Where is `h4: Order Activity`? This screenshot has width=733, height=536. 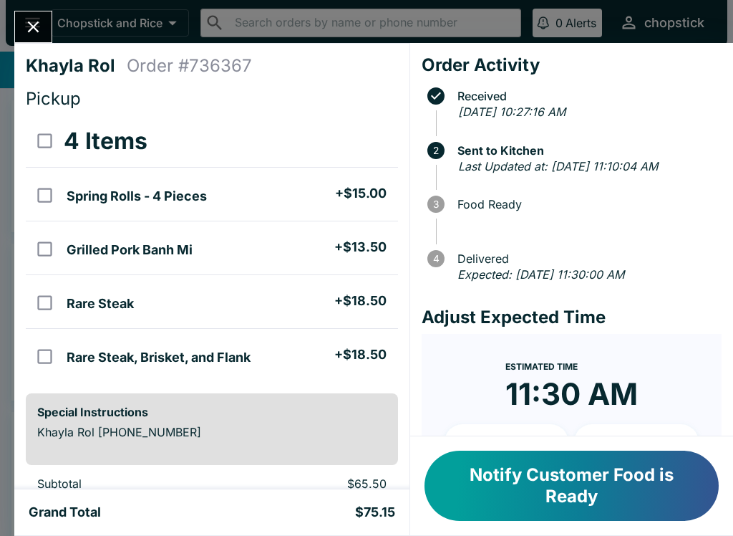
h4: Order Activity is located at coordinates (571, 65).